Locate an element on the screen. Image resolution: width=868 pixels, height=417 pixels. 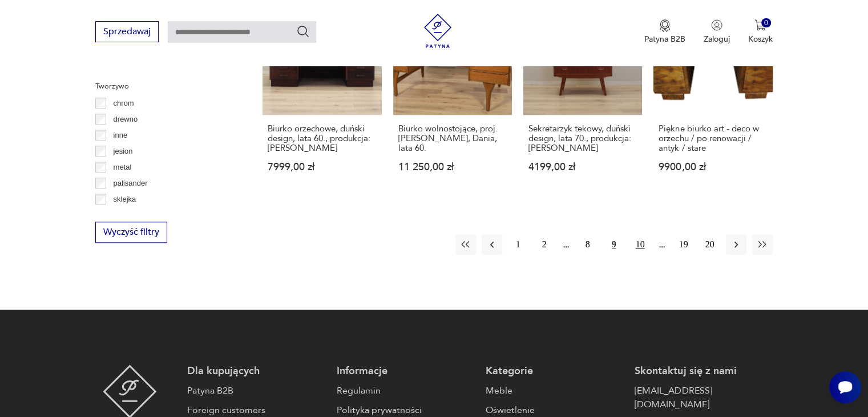
p: inne is located at coordinates (121, 135).